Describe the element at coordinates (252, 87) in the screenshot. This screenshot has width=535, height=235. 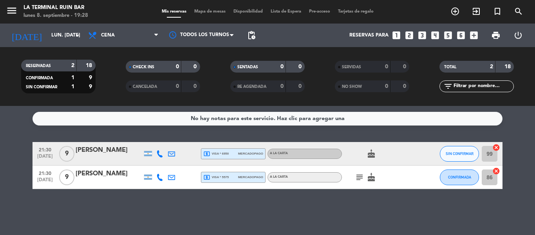
I see `span: RE AGENDADA` at that location.